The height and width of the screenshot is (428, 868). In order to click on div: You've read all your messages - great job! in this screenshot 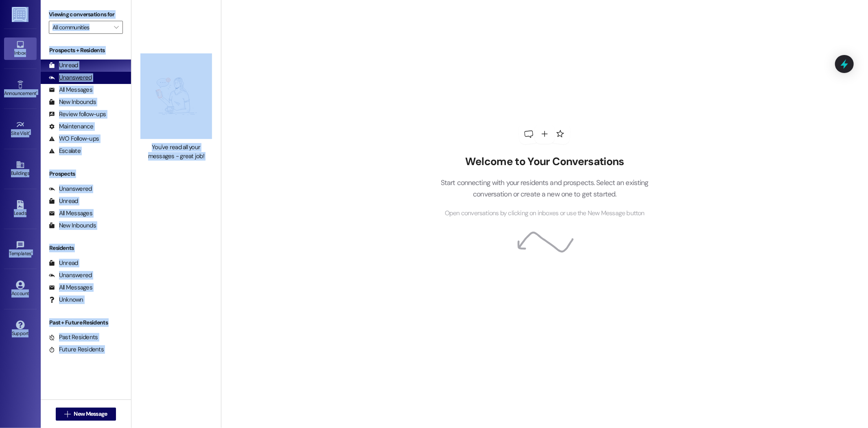, I will do `click(176, 151)`.